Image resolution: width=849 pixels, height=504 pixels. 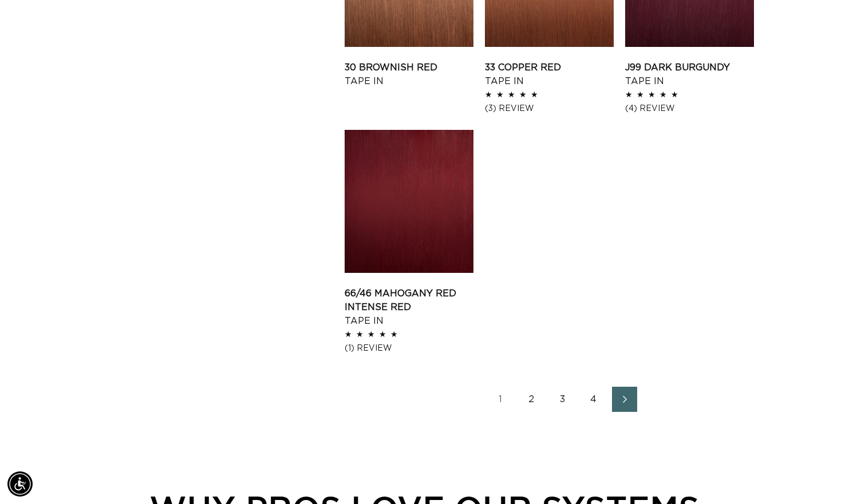 What do you see at coordinates (501, 399) in the screenshot?
I see `a: Page 1` at bounding box center [501, 399].